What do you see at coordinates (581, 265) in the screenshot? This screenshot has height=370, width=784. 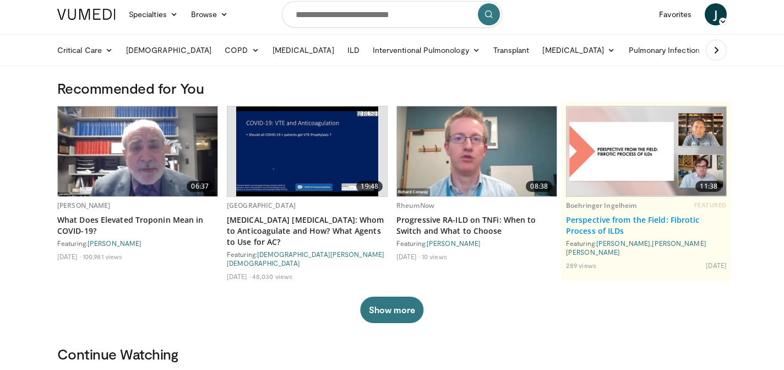 I see `li: 289 views` at bounding box center [581, 265].